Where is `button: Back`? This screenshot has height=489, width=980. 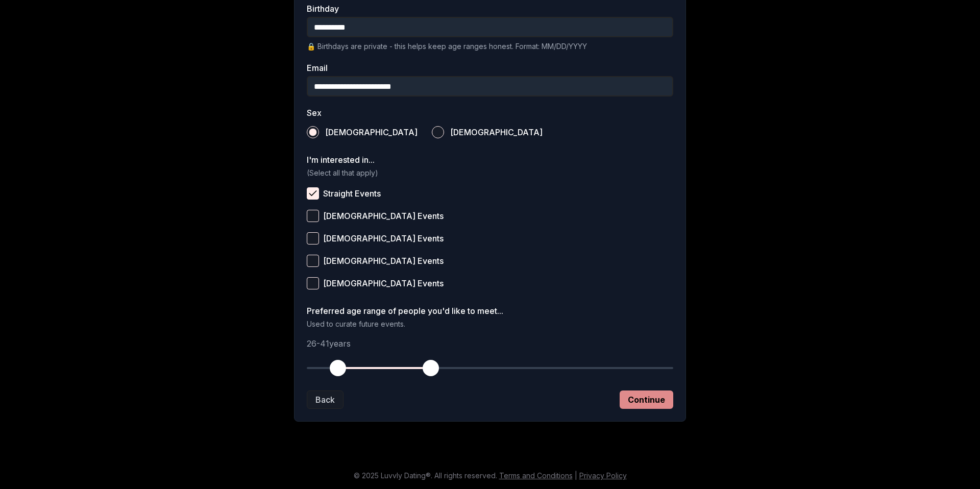 button: Back is located at coordinates (325, 400).